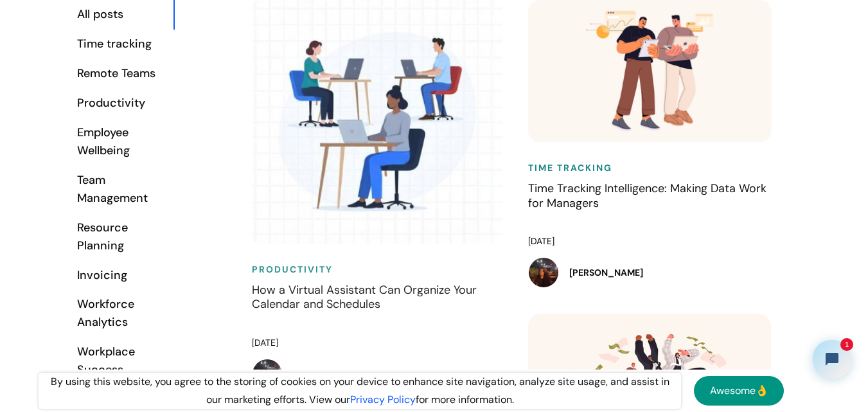 The width and height of the screenshot is (868, 412). What do you see at coordinates (377, 305) in the screenshot?
I see `h4: How a Virtual Assistant Can Organize Your Calendar and Schedules` at bounding box center [377, 305].